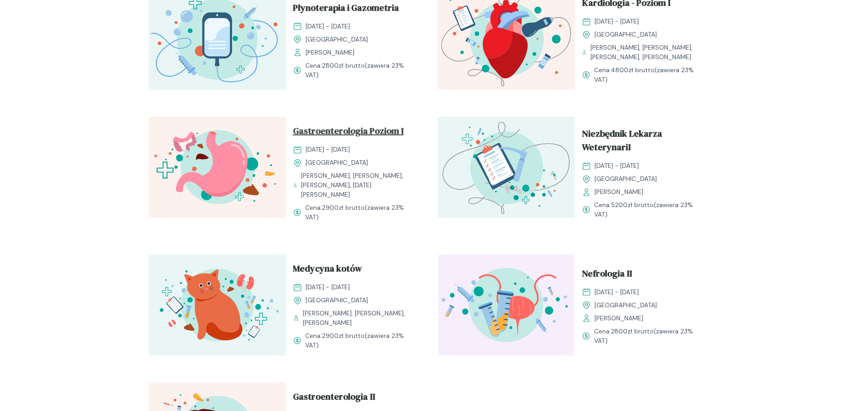 The height and width of the screenshot is (411, 860). What do you see at coordinates (643, 275) in the screenshot?
I see `a: Nefrologia II` at bounding box center [643, 275].